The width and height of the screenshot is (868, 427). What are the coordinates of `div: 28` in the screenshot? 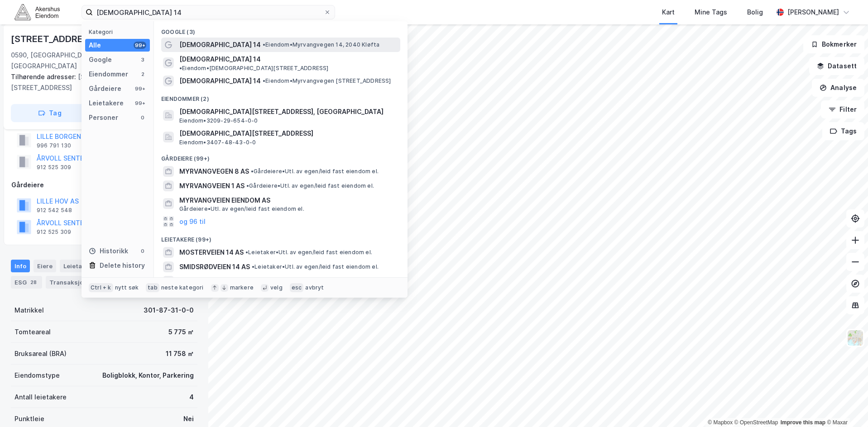 It's located at (33, 282).